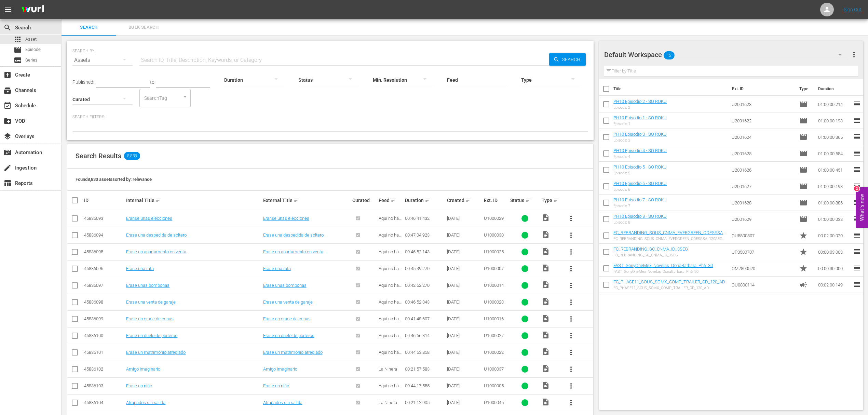 The width and height of the screenshot is (868, 415). I want to click on span: U1000005, so click(493, 385).